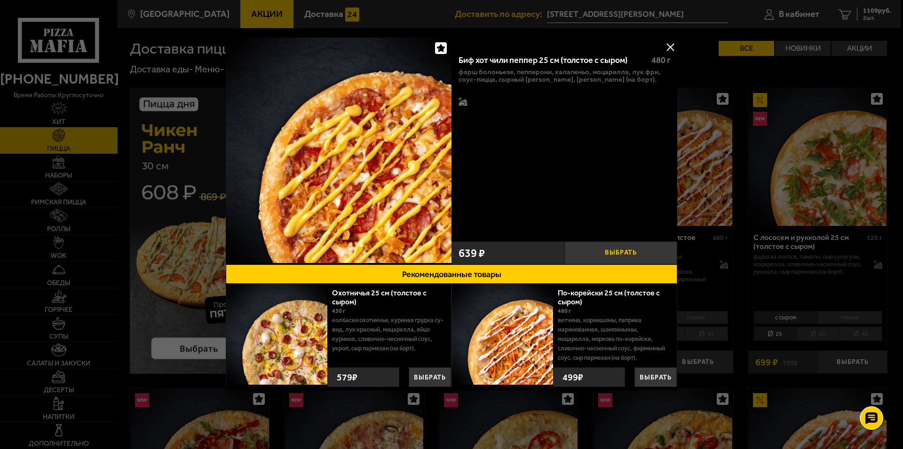  What do you see at coordinates (338, 151) in the screenshot?
I see `a: Биф хот чили пеппер 25 см (толстое с сыром)` at bounding box center [338, 151].